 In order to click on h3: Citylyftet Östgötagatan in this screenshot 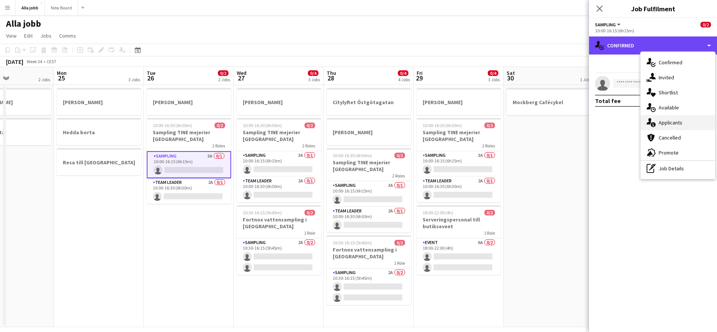, I will do `click(369, 102)`.